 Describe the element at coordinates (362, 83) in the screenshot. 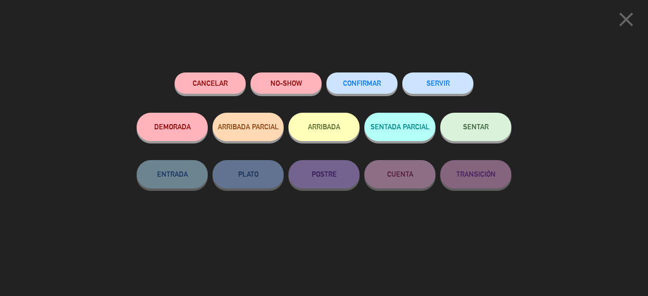

I see `button: CONFIRMAR` at that location.